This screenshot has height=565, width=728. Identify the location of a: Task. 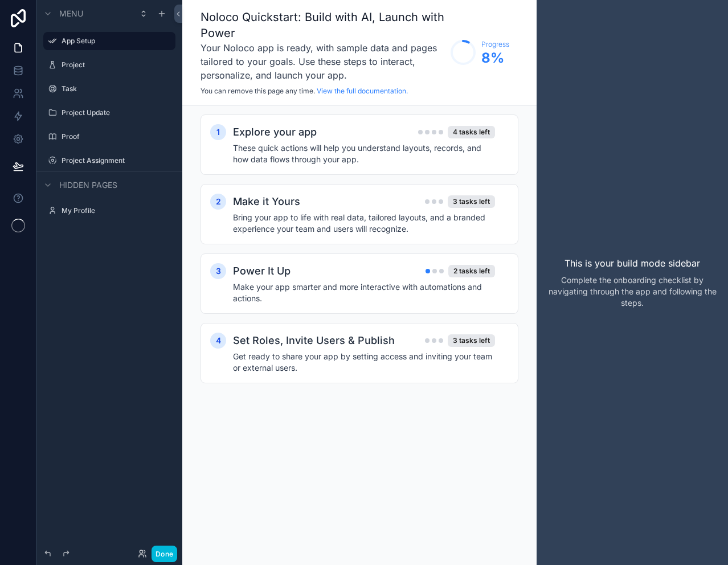
(115, 89).